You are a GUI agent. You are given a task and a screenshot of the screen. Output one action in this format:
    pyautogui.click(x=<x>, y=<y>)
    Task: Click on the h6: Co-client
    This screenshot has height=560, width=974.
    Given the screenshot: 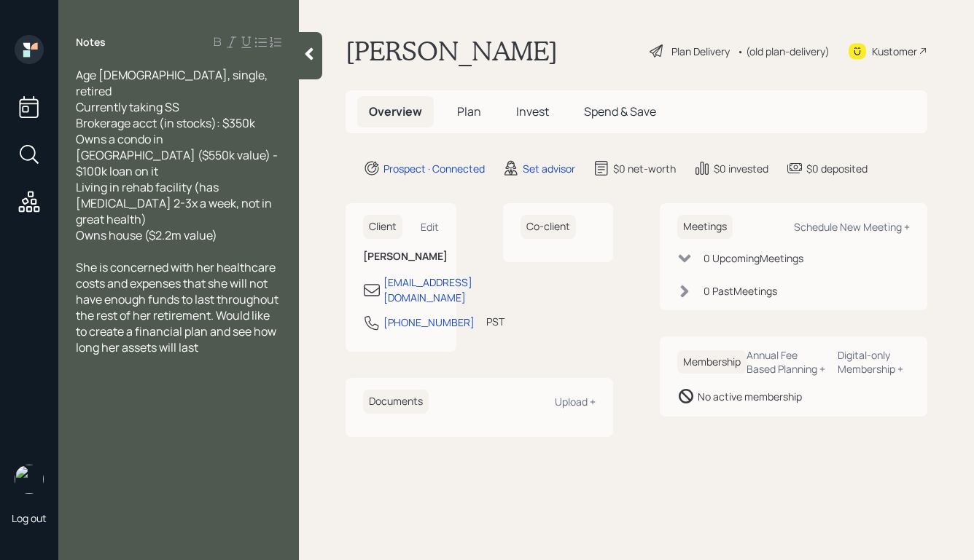 What is the action you would take?
    pyautogui.click(x=548, y=226)
    